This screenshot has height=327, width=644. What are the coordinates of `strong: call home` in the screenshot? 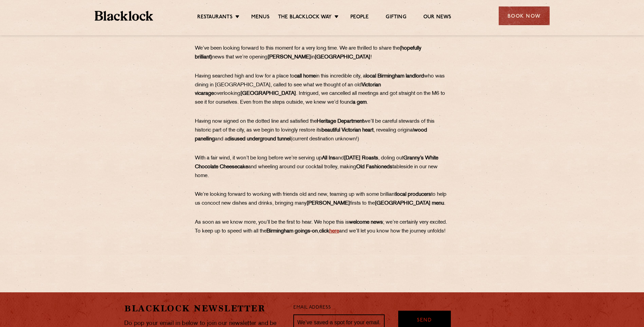 It's located at (305, 76).